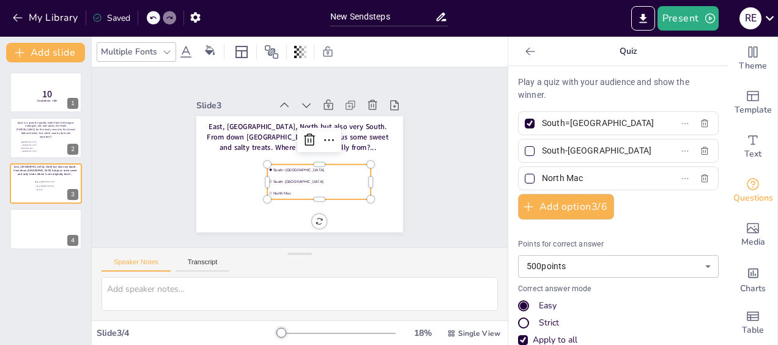  Describe the element at coordinates (599, 178) in the screenshot. I see `input: Option 3` at that location.